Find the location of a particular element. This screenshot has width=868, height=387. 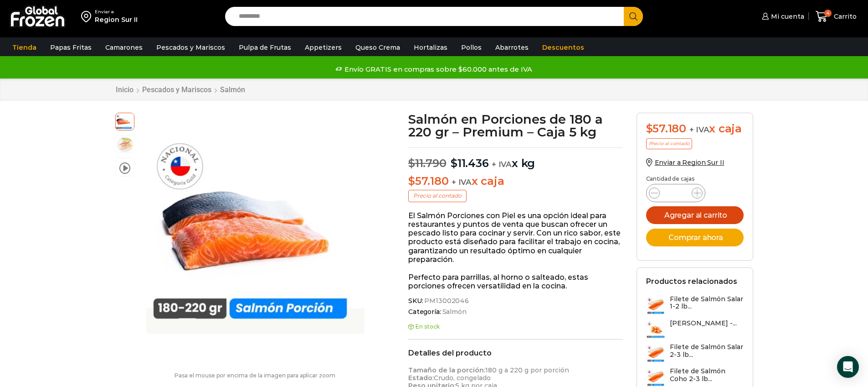

button: Agregar al carrito is located at coordinates (695, 215).